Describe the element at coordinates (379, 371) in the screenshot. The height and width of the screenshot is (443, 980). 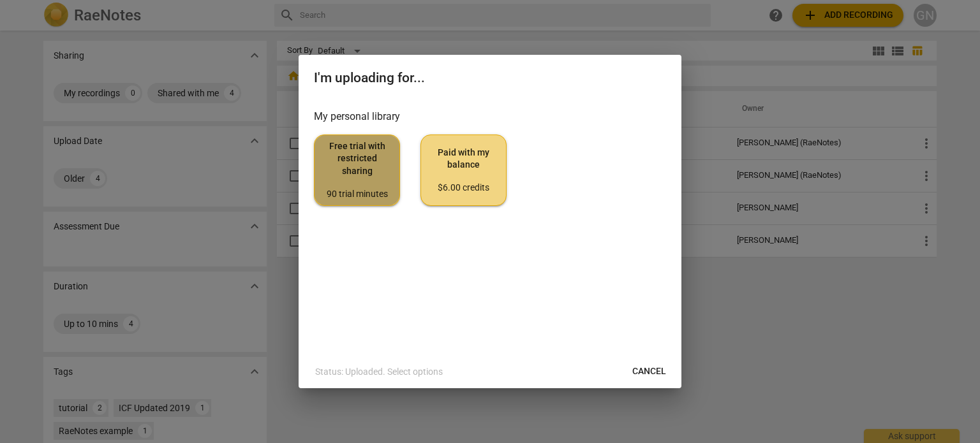
I see `p: Status: Uploaded. Select options` at that location.